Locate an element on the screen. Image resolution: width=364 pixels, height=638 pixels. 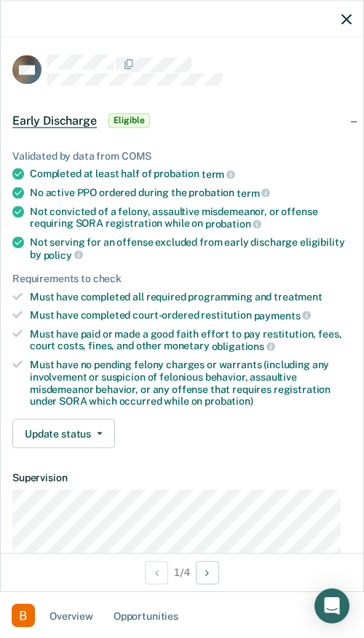
button: Update status is located at coordinates (63, 434).